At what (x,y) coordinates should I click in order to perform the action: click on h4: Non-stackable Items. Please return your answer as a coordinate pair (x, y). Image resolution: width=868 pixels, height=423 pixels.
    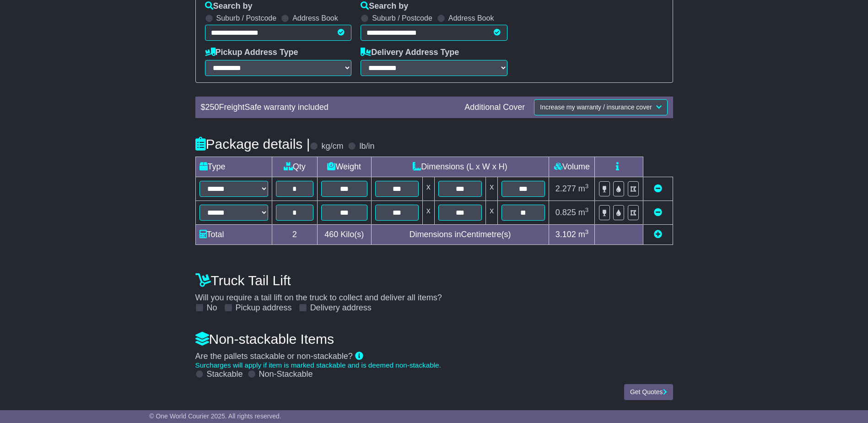
    Looking at the image, I should click on (434, 339).